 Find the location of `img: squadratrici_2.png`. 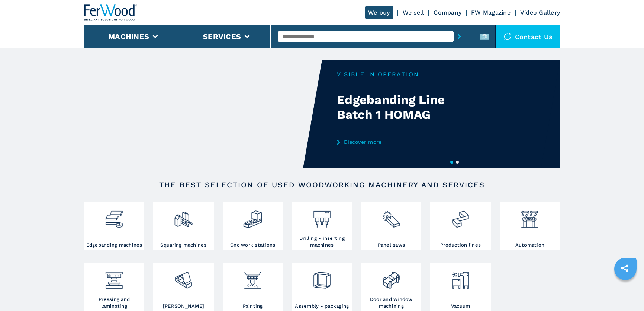

img: squadratrici_2.png is located at coordinates (183, 216).